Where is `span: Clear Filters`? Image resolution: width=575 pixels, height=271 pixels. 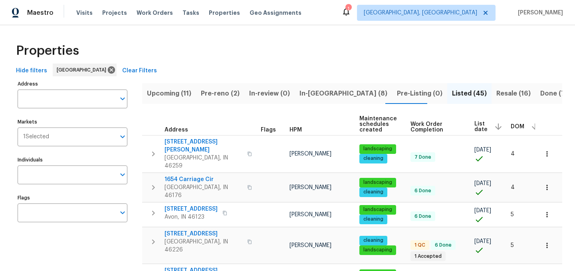 span: Clear Filters is located at coordinates (139, 71).